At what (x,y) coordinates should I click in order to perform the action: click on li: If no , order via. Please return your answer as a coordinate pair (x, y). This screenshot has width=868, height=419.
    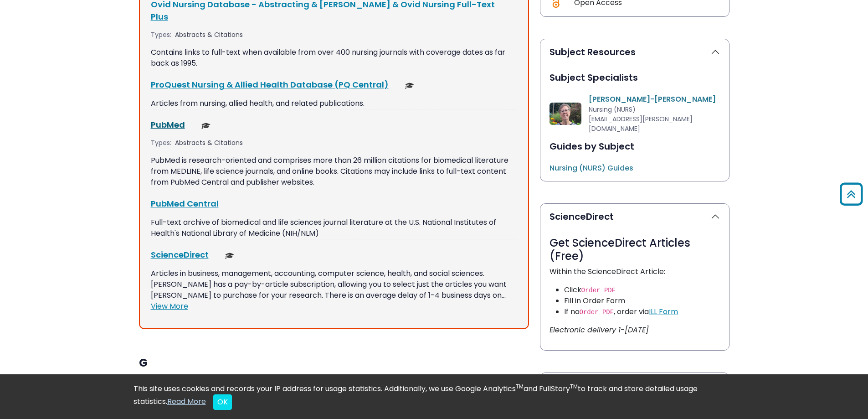
    Looking at the image, I should click on (642, 312).